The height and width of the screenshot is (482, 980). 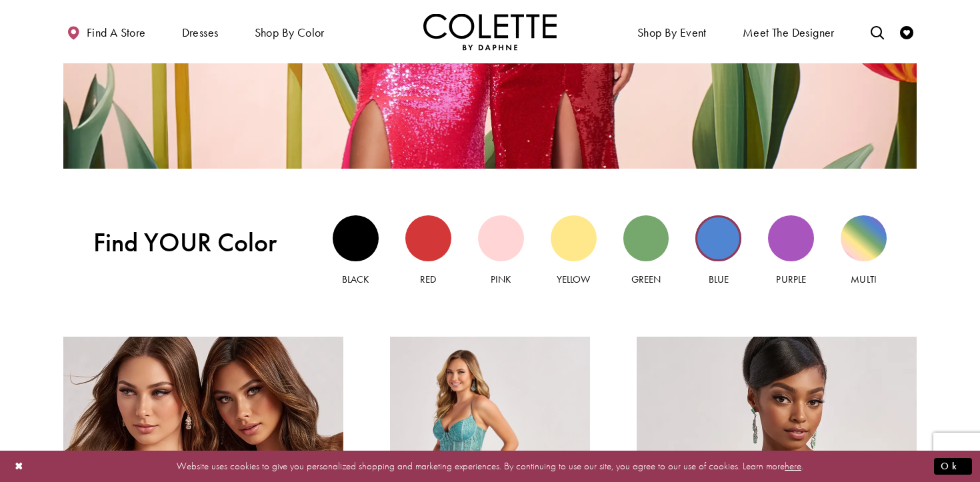 I want to click on span: Purple, so click(x=791, y=279).